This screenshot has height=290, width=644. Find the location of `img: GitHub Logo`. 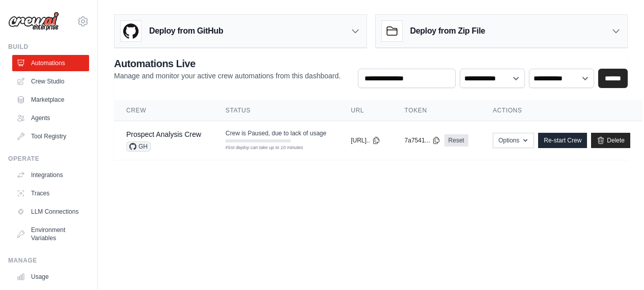

img: GitHub Logo is located at coordinates (131, 31).